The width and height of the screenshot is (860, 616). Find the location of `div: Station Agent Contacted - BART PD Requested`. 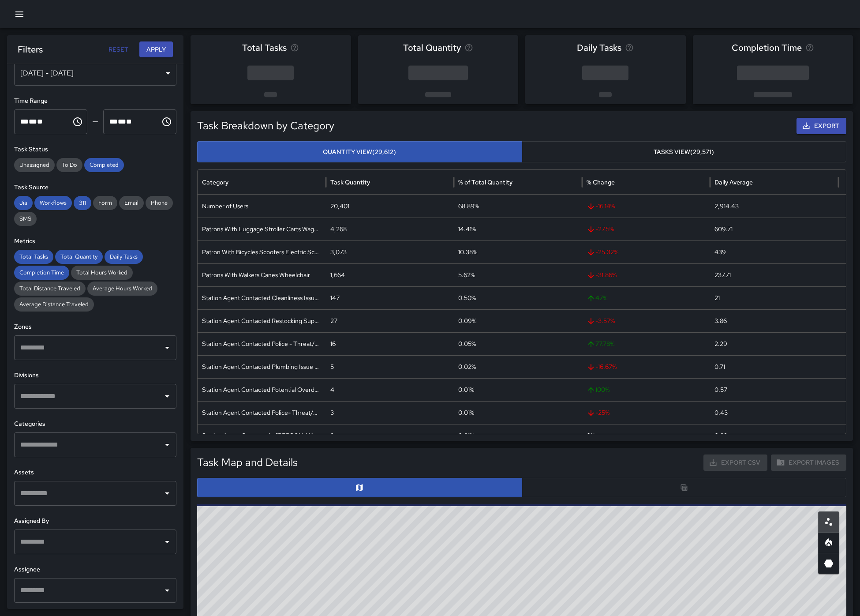

div: Station Agent Contacted - BART PD Requested is located at coordinates (261, 435).